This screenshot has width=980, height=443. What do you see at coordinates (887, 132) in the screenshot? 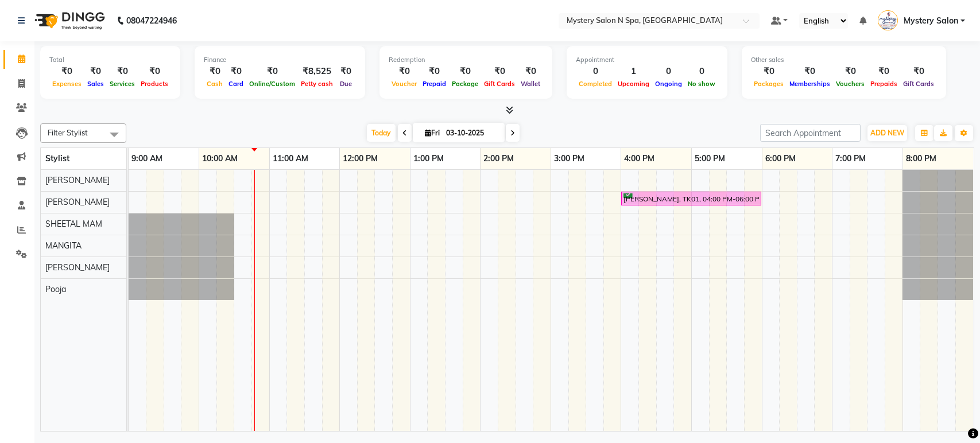
I see `span: ADD NEW` at bounding box center [887, 132].